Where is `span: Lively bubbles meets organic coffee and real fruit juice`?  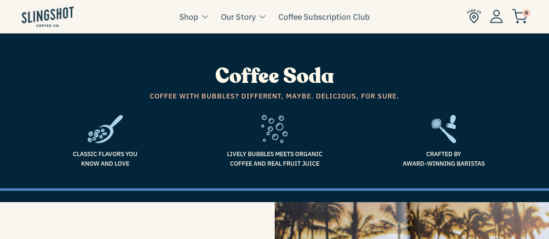 span: Lively bubbles meets organic coffee and real fruit juice is located at coordinates (275, 159).